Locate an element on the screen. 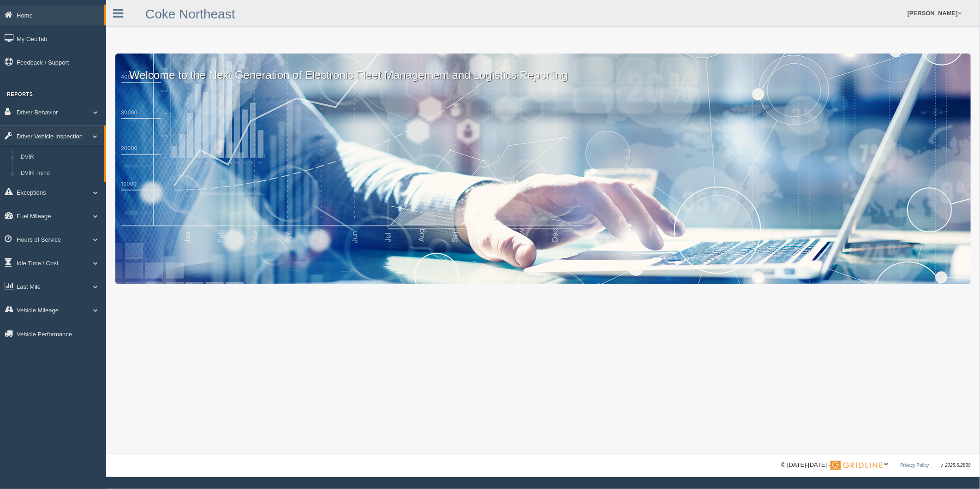 The width and height of the screenshot is (980, 489). a: DVIR Trend is located at coordinates (60, 173).